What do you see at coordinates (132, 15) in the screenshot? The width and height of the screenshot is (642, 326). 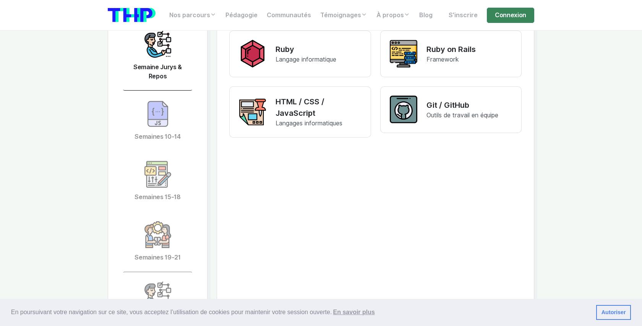 I see `img: logo` at bounding box center [132, 15].